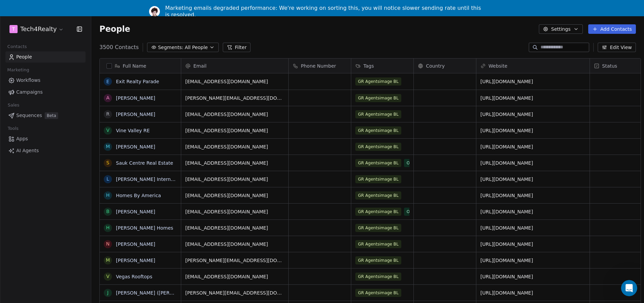 Image resolution: width=644 pixels, height=303 pixels. Describe the element at coordinates (140, 66) in the screenshot. I see `div: Full Name` at that location.